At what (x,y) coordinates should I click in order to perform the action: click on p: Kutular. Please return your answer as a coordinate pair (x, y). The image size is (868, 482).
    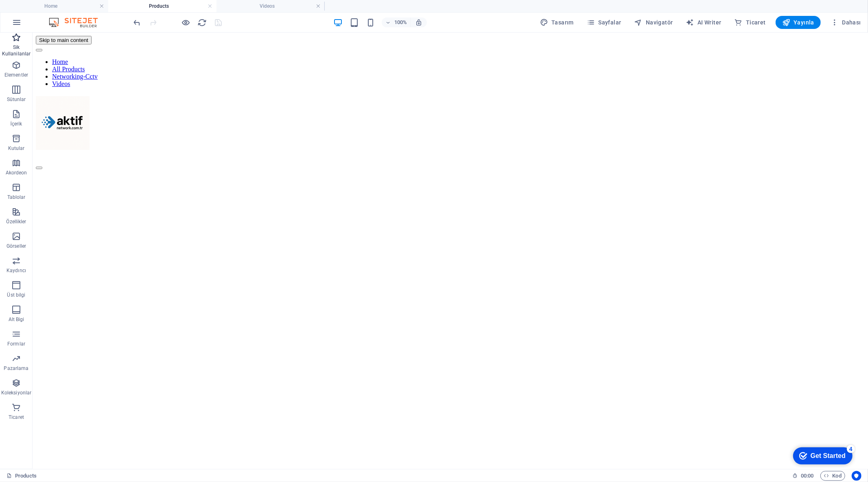
    Looking at the image, I should click on (16, 148).